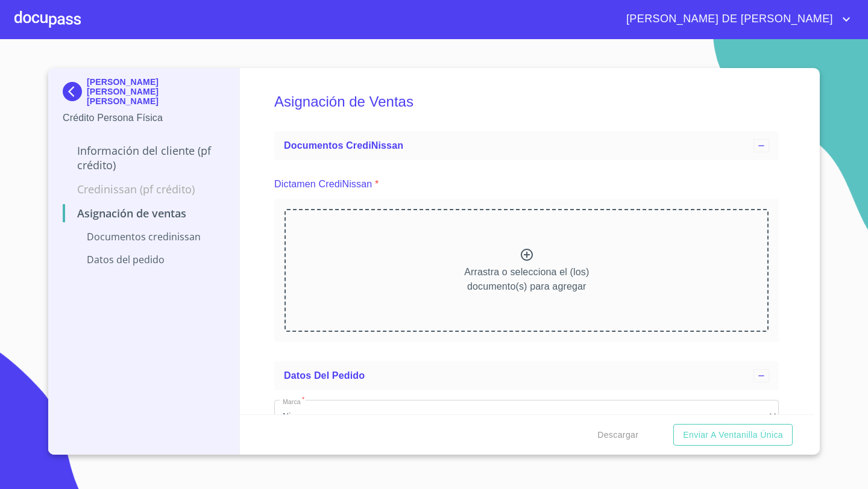 Image resolution: width=868 pixels, height=489 pixels. I want to click on div: Nissan, so click(526, 416).